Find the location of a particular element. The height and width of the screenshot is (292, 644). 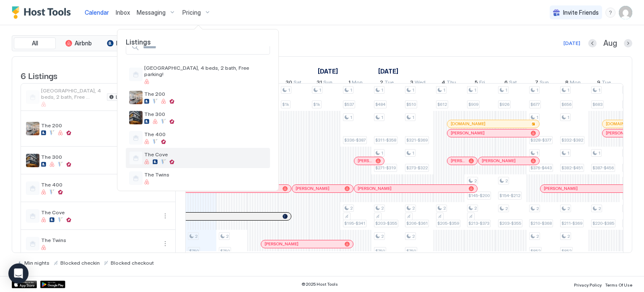

div: Open Intercom Messenger is located at coordinates (19, 273).